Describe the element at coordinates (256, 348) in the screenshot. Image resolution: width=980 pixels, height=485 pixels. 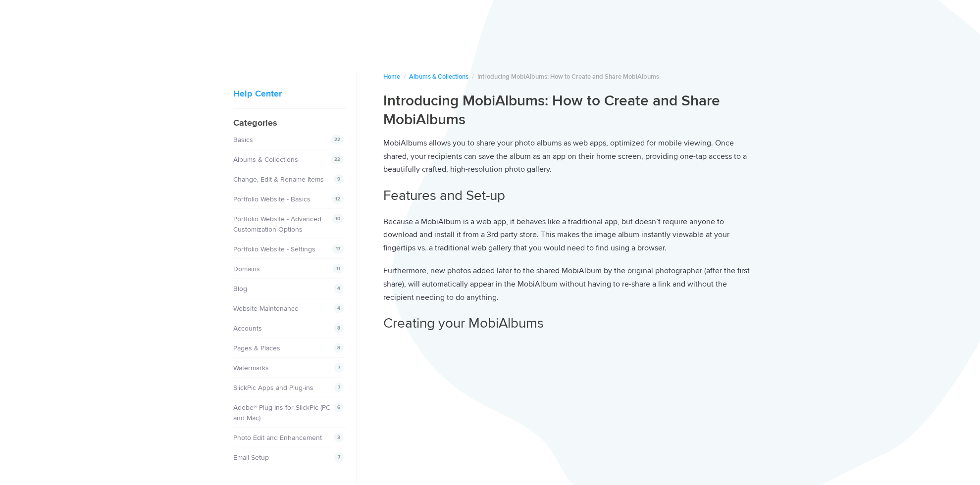
I see `a: Pages & Places` at that location.